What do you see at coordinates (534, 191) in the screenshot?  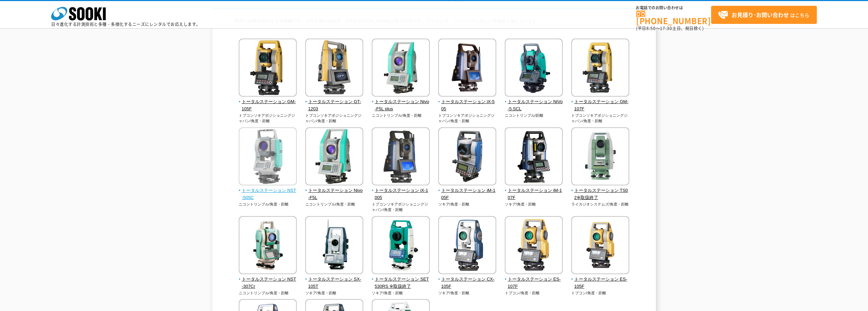 I see `a: トータルステーション iM-107F` at bounding box center [534, 191].